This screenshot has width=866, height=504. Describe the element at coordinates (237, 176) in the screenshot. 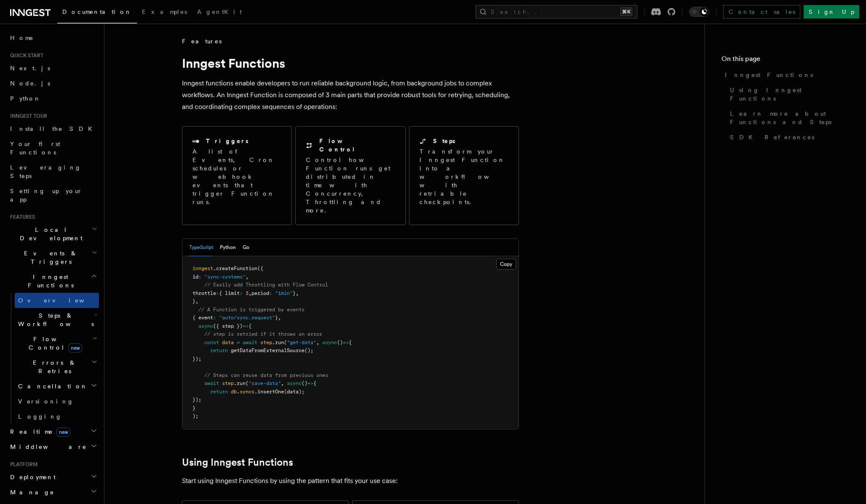

I see `a: TriggersA list of Events, Cron schedules or webhook events that trigger Function runs.` at that location.